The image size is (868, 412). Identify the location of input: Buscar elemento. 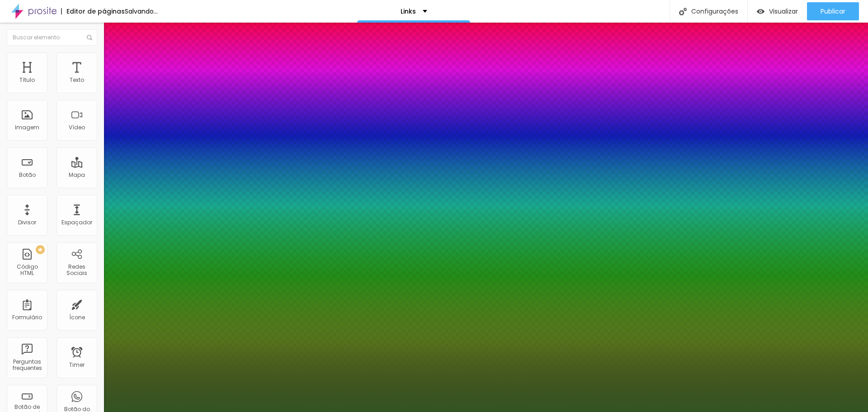
(52, 37).